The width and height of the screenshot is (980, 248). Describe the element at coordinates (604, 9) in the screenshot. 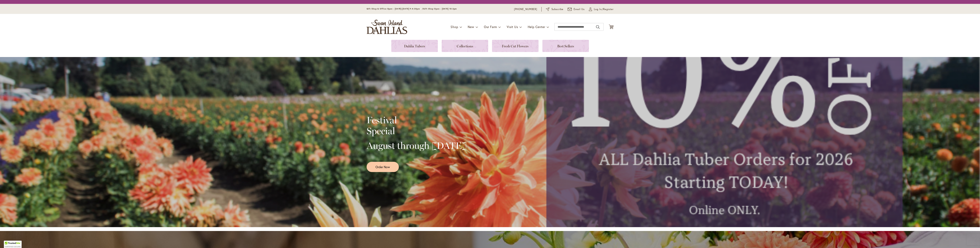

I see `span: Log In/Register` at that location.